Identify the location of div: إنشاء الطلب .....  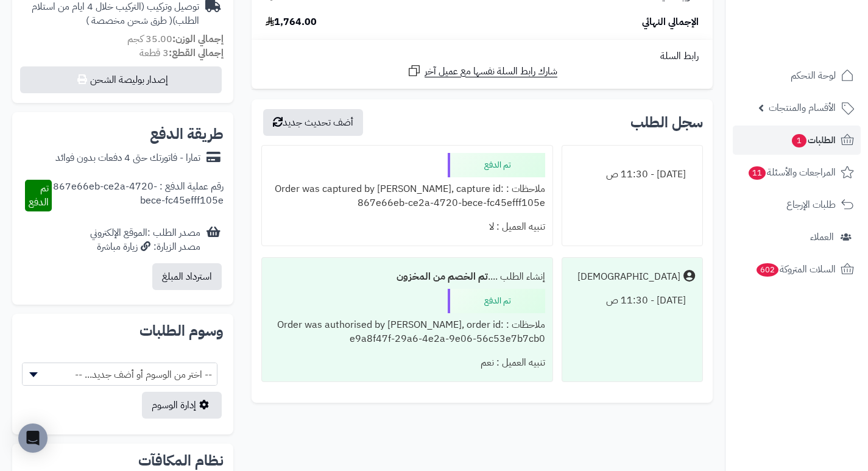
(407, 277).